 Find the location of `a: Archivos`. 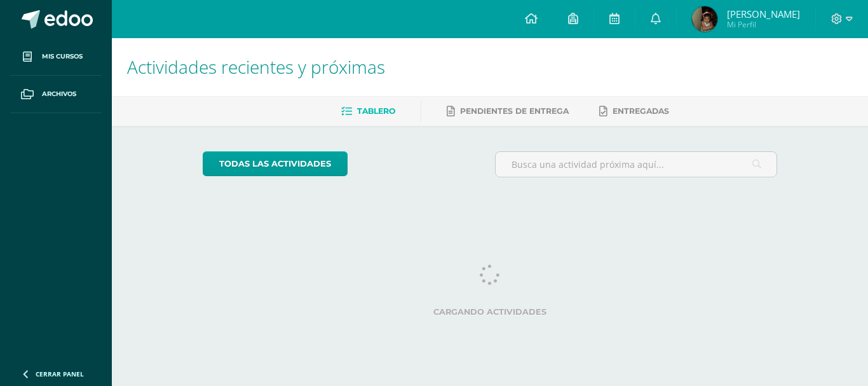

a: Archivos is located at coordinates (56, 94).